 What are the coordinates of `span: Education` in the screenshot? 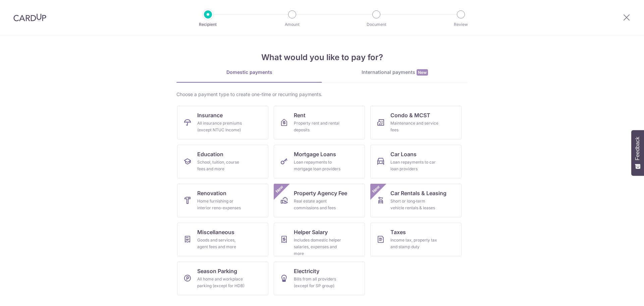 It's located at (210, 154).